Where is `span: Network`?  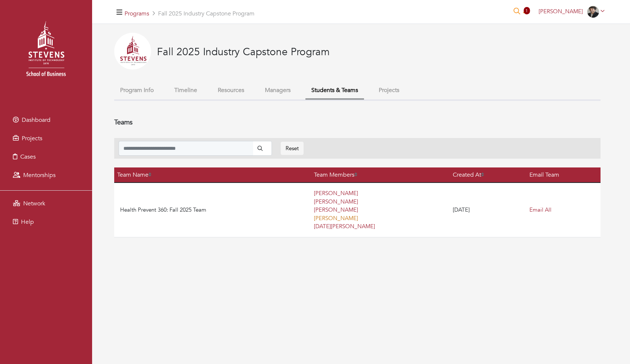
span: Network is located at coordinates (34, 204).